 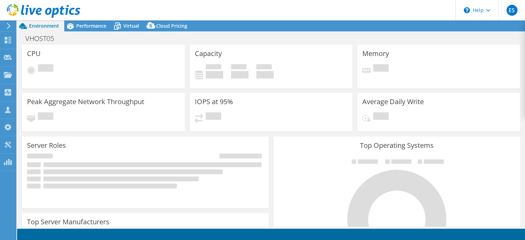 I want to click on span: Used, so click(x=213, y=68).